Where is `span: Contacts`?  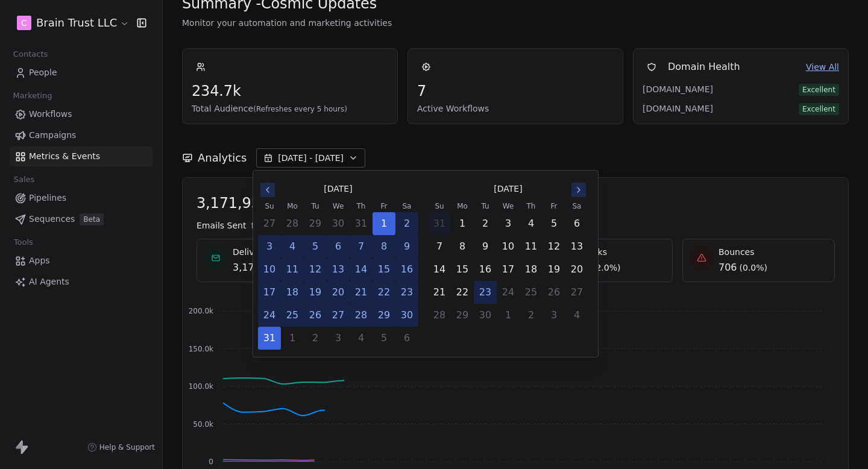
span: Contacts is located at coordinates (30, 54).